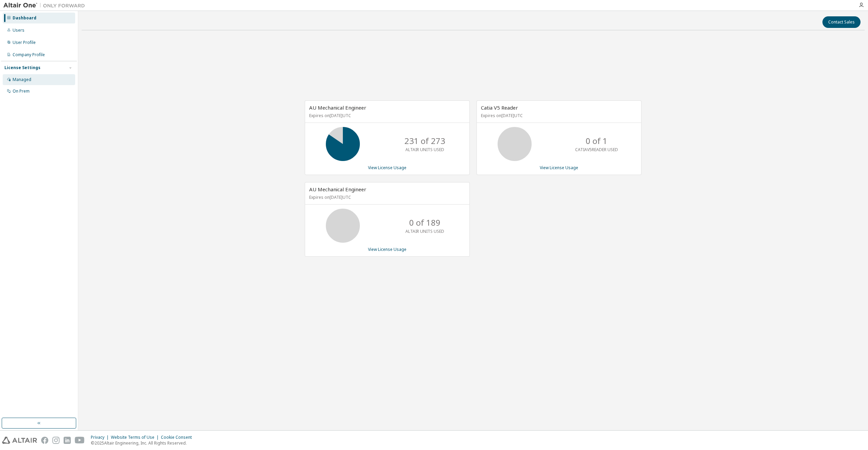  I want to click on p: © 2025 Altair Engineering, Inc. All Rights Reserved., so click(143, 443).